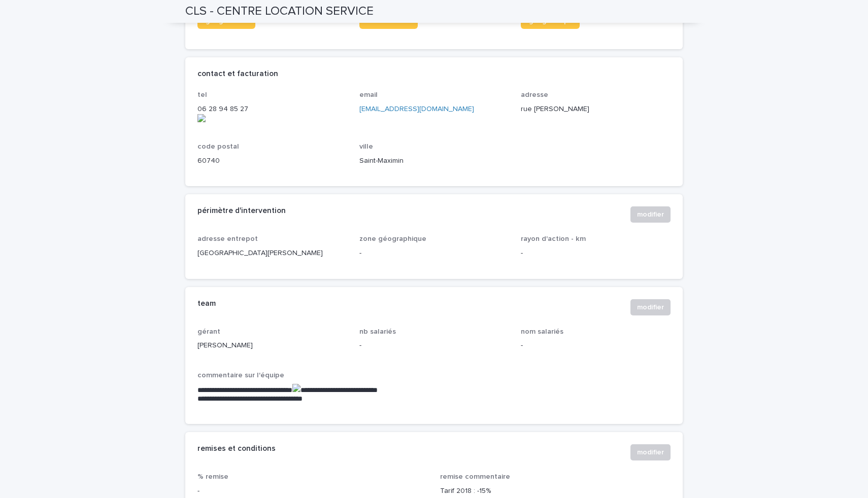  What do you see at coordinates (213, 477) in the screenshot?
I see `span: % remise` at bounding box center [213, 477].